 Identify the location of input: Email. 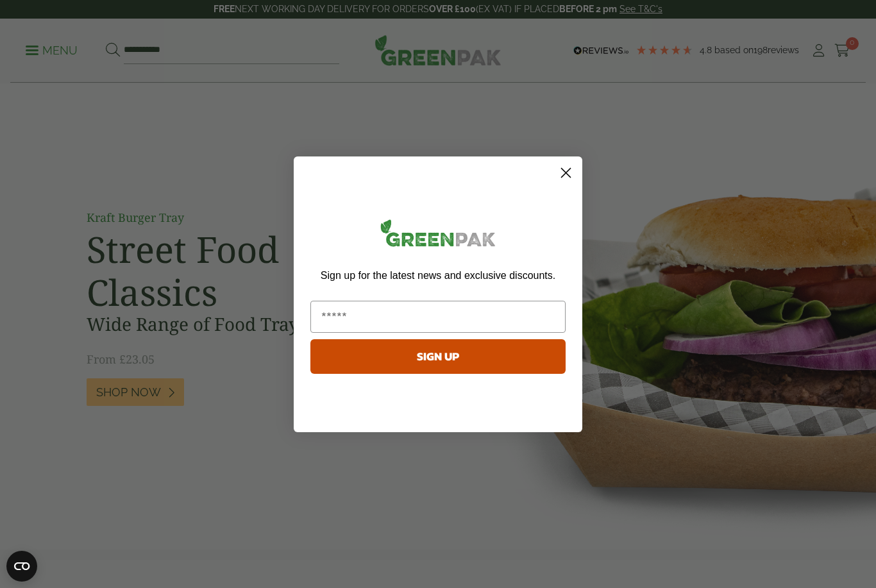
(438, 317).